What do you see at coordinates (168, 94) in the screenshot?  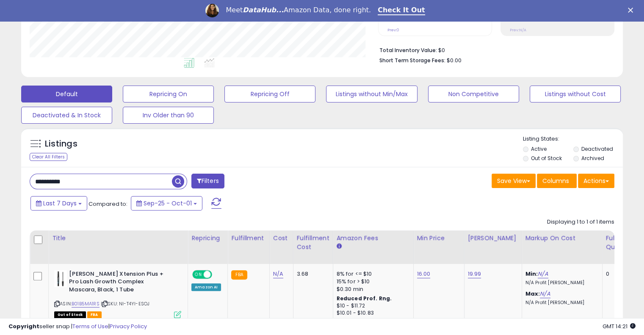 I see `button: Repricing On` at bounding box center [168, 94].